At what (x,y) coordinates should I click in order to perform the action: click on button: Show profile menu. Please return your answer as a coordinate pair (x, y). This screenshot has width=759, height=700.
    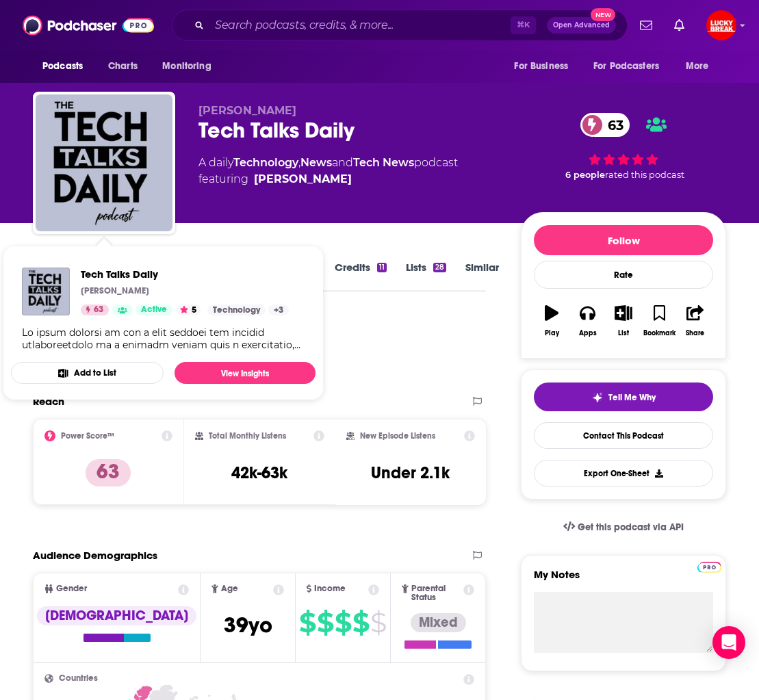
    Looking at the image, I should click on (721, 25).